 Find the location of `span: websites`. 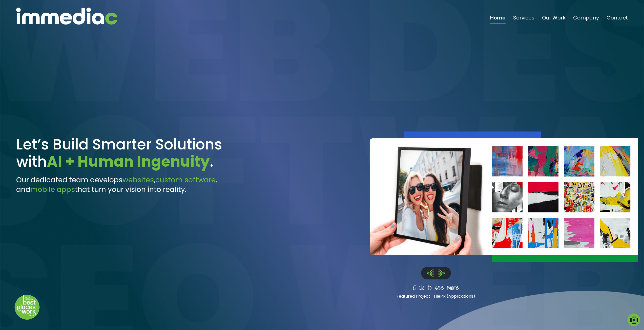

span: websites is located at coordinates (138, 180).